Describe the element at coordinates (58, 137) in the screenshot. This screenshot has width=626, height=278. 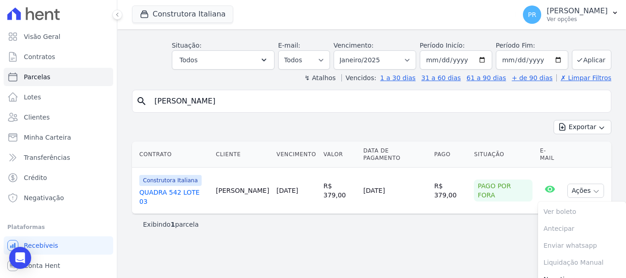
I see `a: Minha Carteira` at that location.